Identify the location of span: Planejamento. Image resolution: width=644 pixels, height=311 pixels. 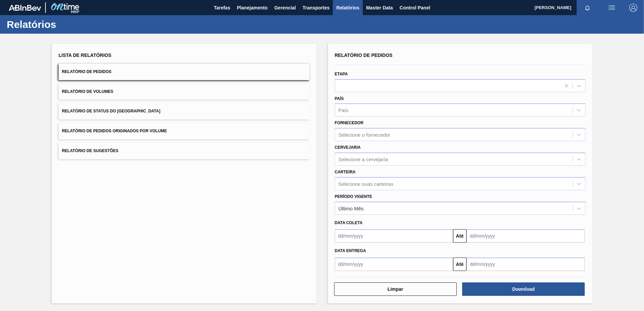
(252, 7).